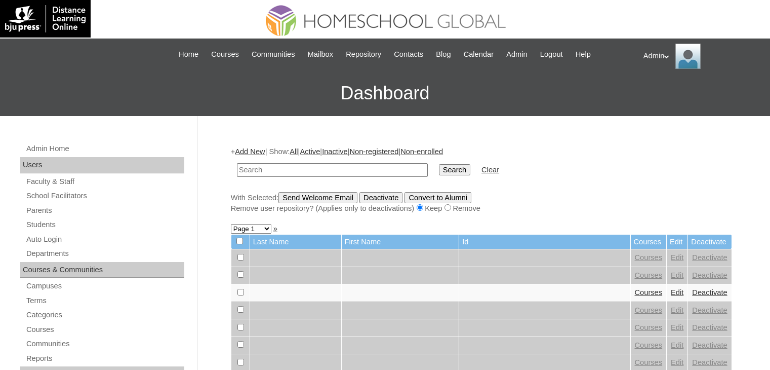 This screenshot has height=370, width=770. Describe the element at coordinates (544, 242) in the screenshot. I see `td: Id` at that location.